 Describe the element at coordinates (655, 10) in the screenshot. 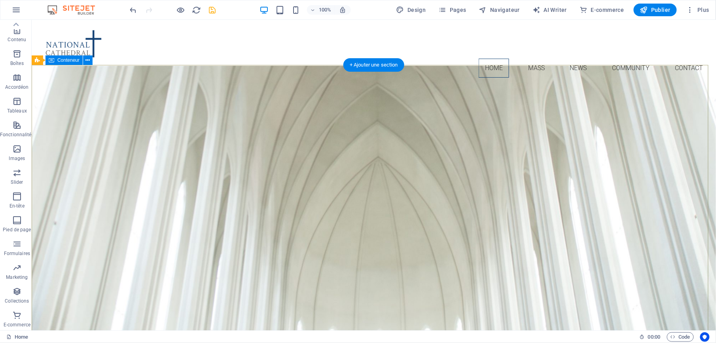

I see `button: Publier` at that location.